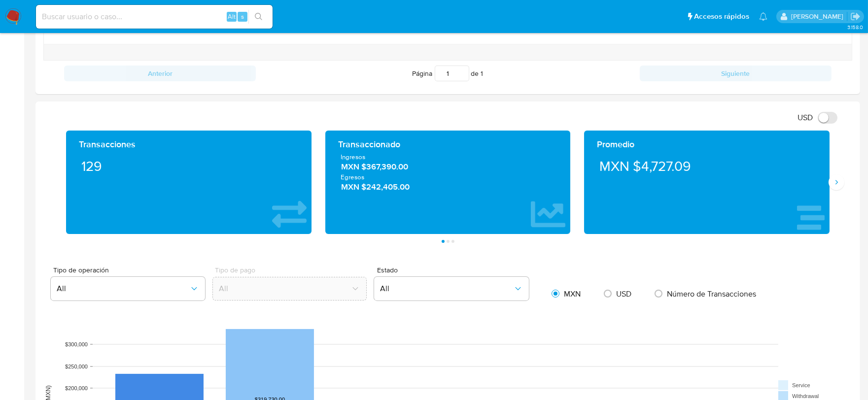 The image size is (868, 400). I want to click on button: Anterior, so click(160, 74).